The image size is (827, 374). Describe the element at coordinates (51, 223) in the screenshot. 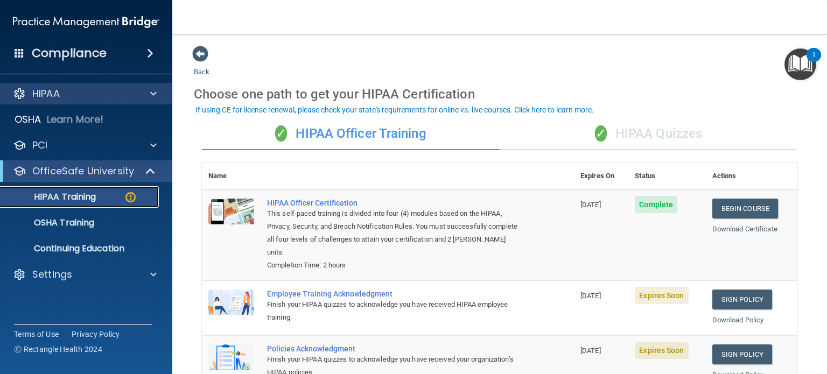

I see `p: OSHA Training` at that location.